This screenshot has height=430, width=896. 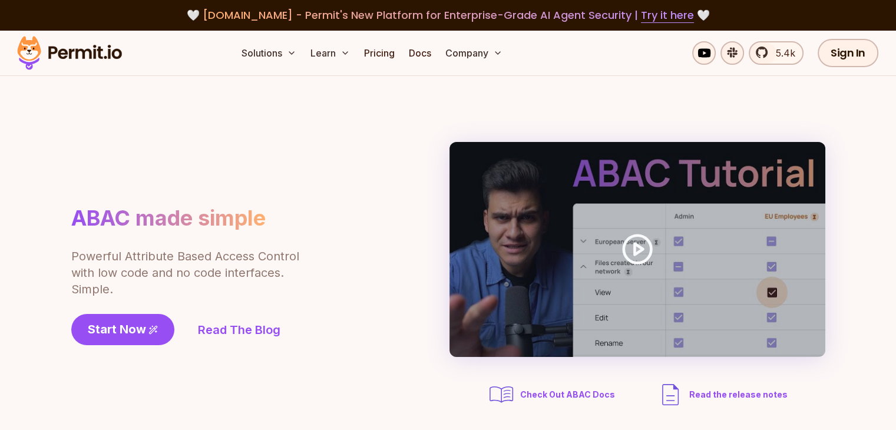 I want to click on a: Check Out ABAC Docs, so click(x=552, y=394).